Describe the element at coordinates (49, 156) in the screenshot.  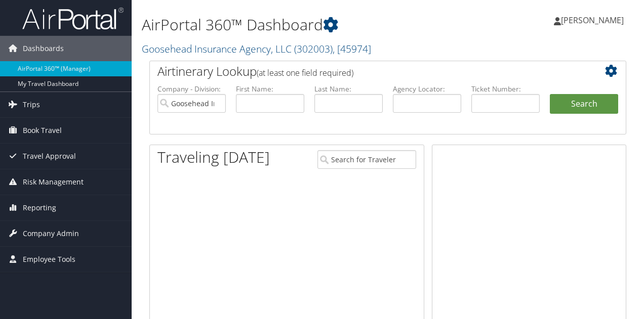
I see `span: Travel Approval` at that location.